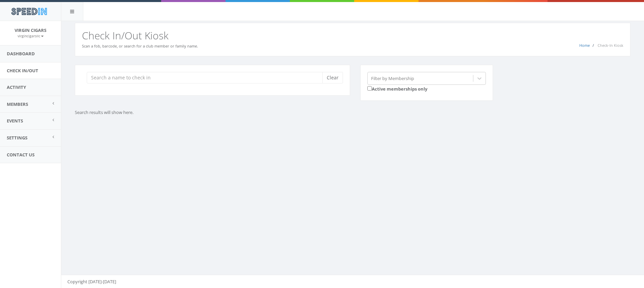 The image size is (644, 288). What do you see at coordinates (30, 30) in the screenshot?
I see `span: Virgin Cigars` at bounding box center [30, 30].